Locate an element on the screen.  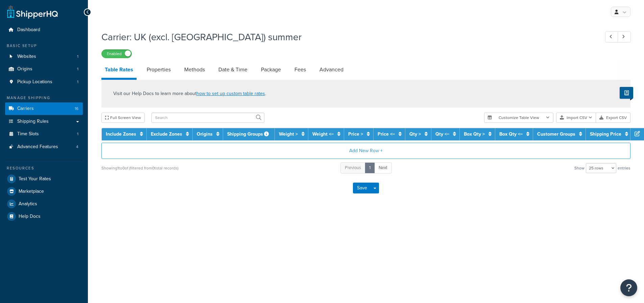
li: Websites is located at coordinates (44, 56).